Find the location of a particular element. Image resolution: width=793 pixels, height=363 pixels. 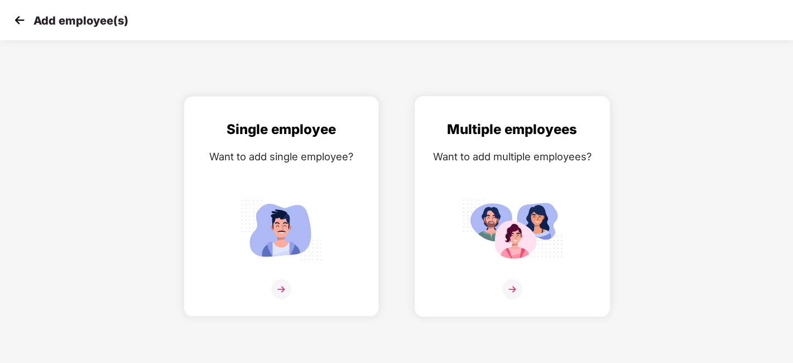

div: Multiple employees is located at coordinates (512, 129).